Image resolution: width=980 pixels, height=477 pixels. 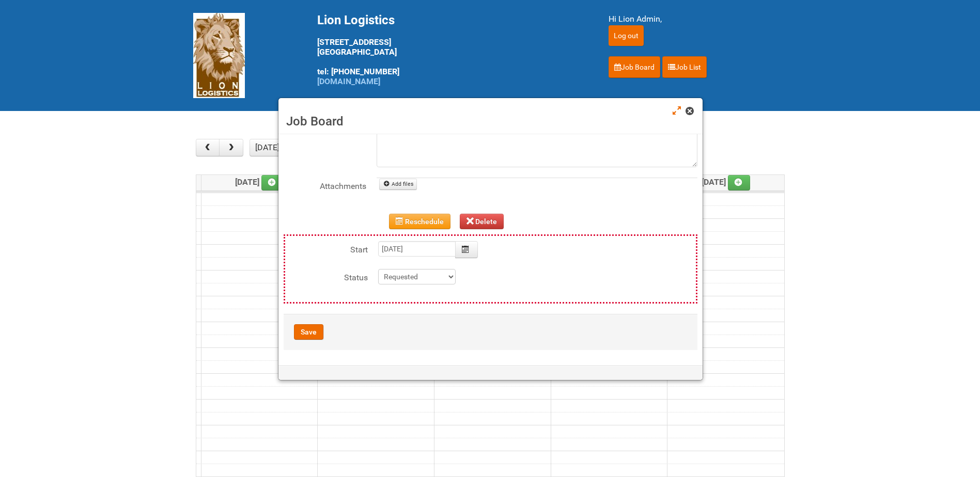 I want to click on a: Job List, so click(x=685, y=67).